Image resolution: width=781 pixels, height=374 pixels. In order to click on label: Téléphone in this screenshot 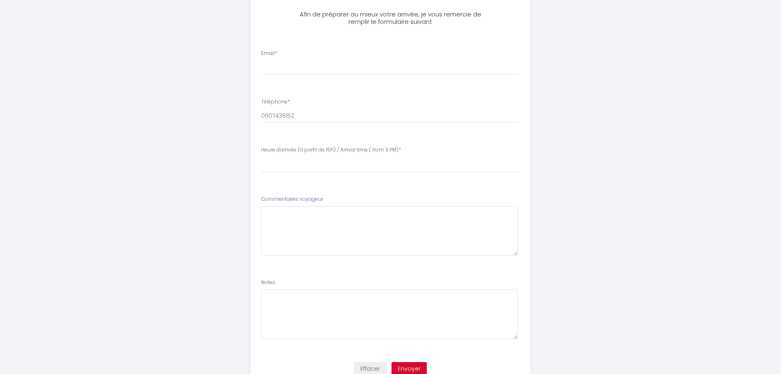, I will do `click(276, 102)`.